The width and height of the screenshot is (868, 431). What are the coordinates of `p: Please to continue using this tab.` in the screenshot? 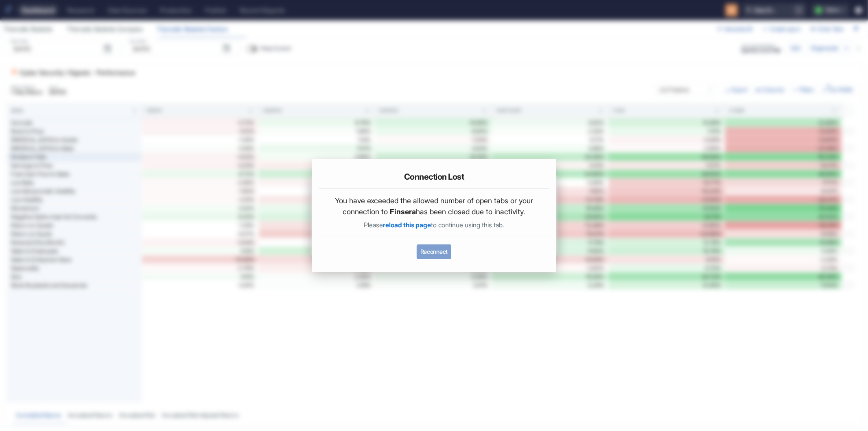 It's located at (434, 225).